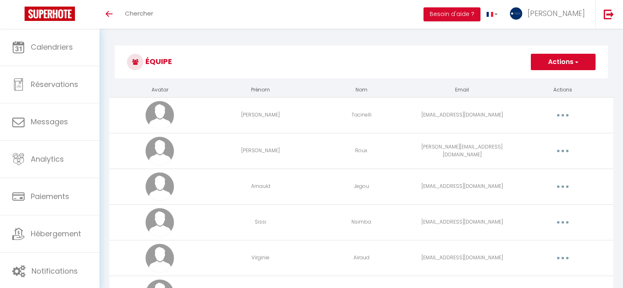  I want to click on td: Nsimba, so click(361, 222).